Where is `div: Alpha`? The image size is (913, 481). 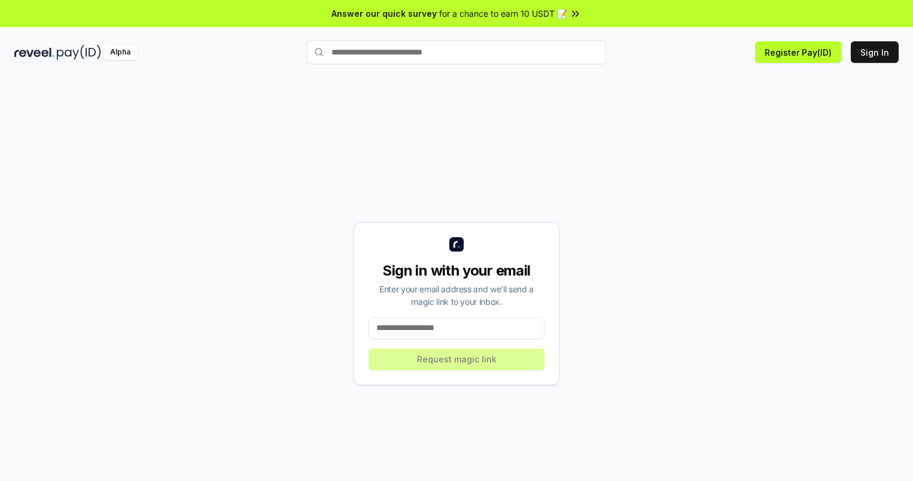
div: Alpha is located at coordinates (120, 52).